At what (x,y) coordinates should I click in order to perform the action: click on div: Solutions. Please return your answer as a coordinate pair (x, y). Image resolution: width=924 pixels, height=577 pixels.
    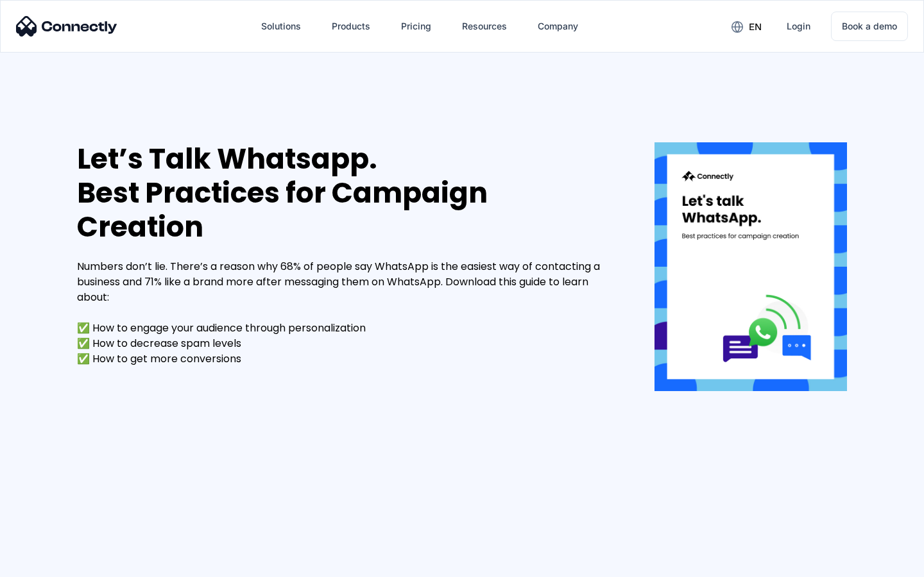
    Looking at the image, I should click on (281, 26).